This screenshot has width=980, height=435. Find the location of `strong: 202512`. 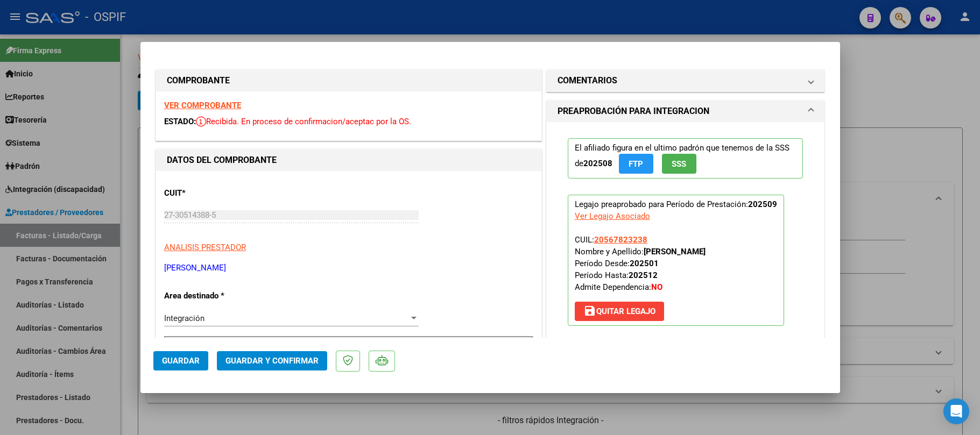

strong: 202512 is located at coordinates (643, 275).